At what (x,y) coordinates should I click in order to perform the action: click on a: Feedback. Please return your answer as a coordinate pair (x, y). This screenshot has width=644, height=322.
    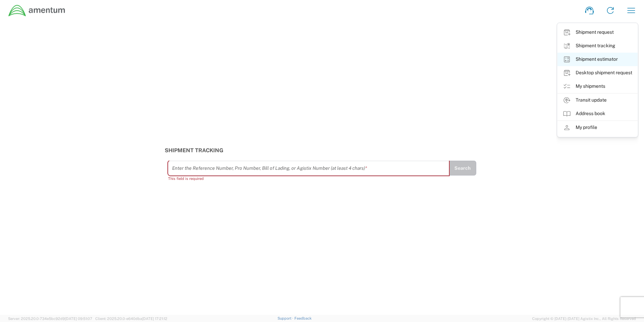
    Looking at the image, I should click on (303, 318).